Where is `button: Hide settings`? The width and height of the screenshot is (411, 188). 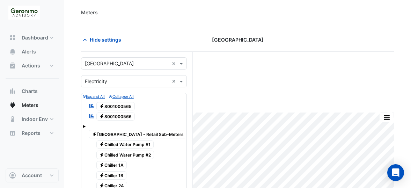
button: Hide settings is located at coordinates (103, 39).